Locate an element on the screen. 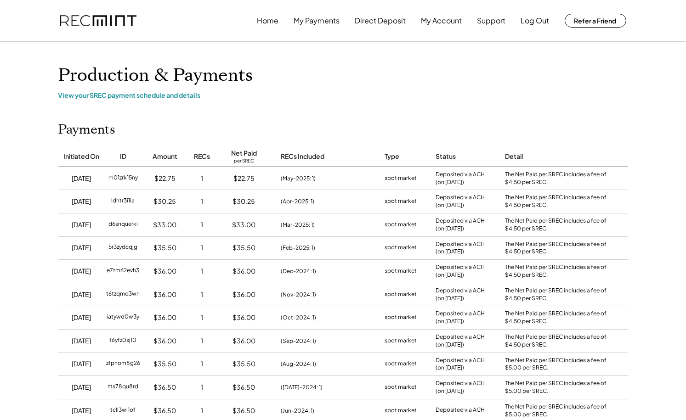  div: m01zrk15ny is located at coordinates (123, 179).